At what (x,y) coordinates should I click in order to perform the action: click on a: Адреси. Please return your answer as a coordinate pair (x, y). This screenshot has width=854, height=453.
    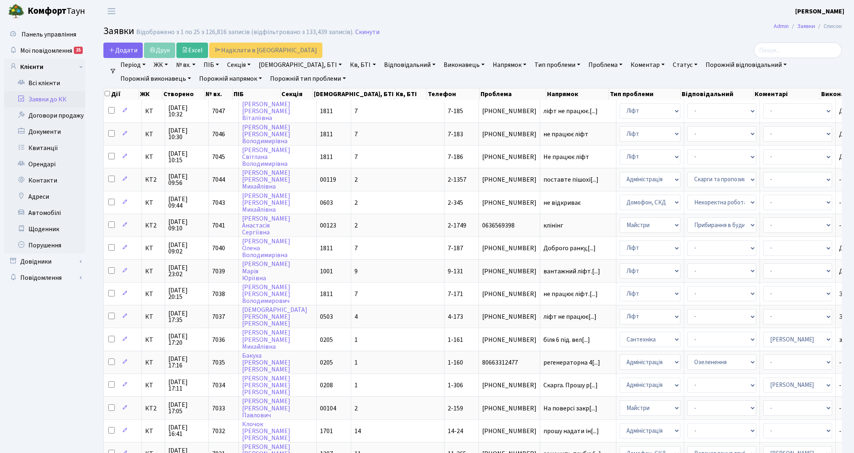
    Looking at the image, I should click on (45, 197).